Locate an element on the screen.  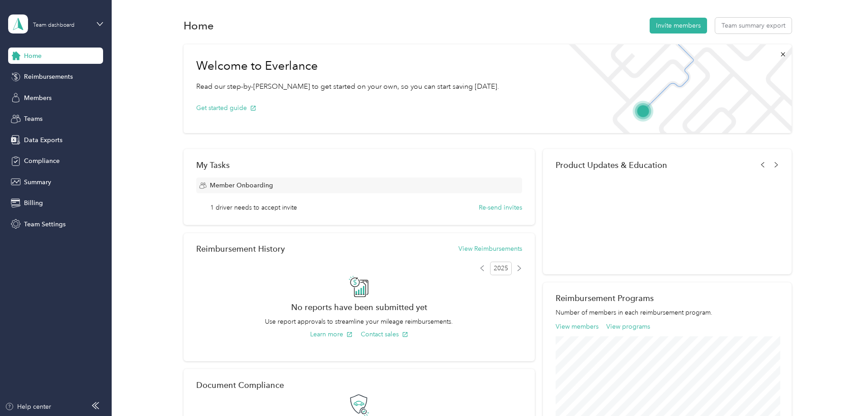
h1: Home is located at coordinates (199, 26).